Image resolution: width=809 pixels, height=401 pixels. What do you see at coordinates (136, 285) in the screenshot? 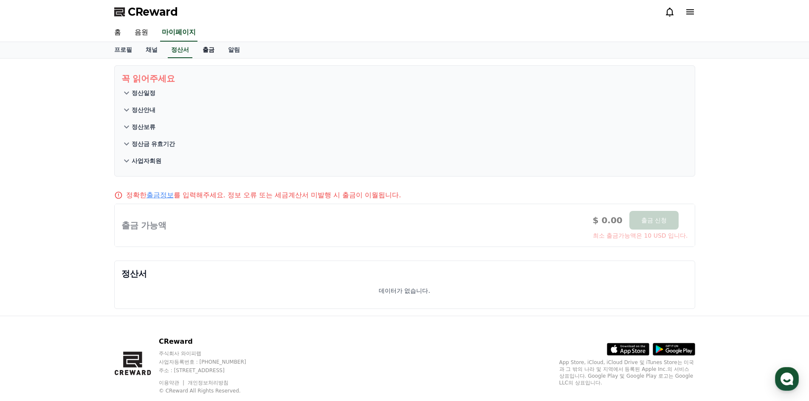
I see `span: 설정` at bounding box center [136, 285].